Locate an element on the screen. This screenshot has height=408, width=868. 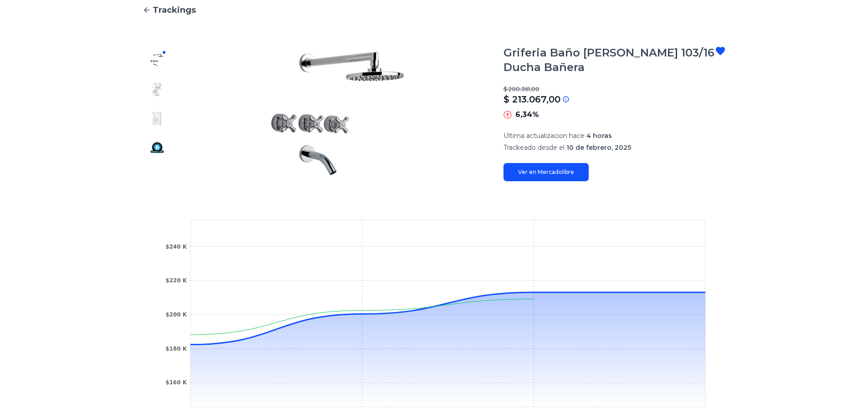
p: $ 213.067,00 is located at coordinates (532, 99).